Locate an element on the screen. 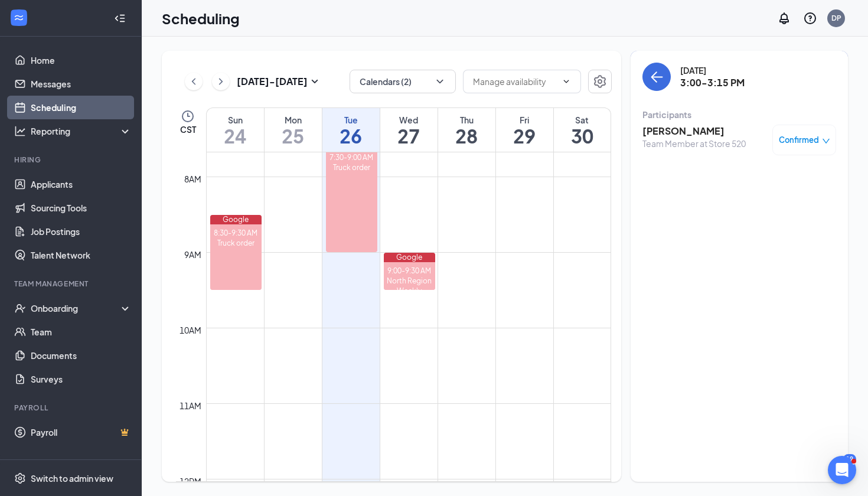 This screenshot has width=868, height=496. a: August 26, 2025 is located at coordinates (351, 130).